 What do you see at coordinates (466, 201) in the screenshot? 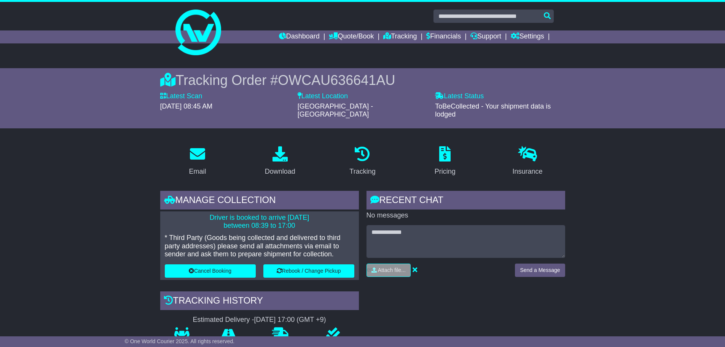
I see `div: RECENT CHAT` at bounding box center [466, 201].